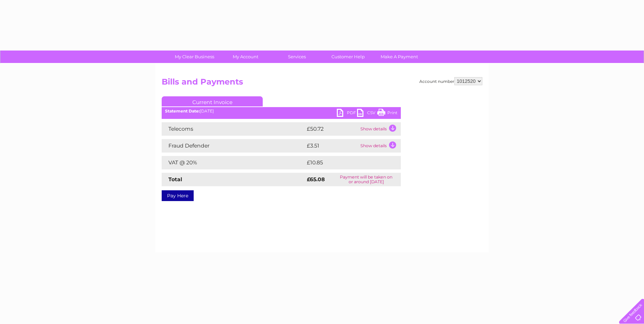  I want to click on a: My Account, so click(246, 57).